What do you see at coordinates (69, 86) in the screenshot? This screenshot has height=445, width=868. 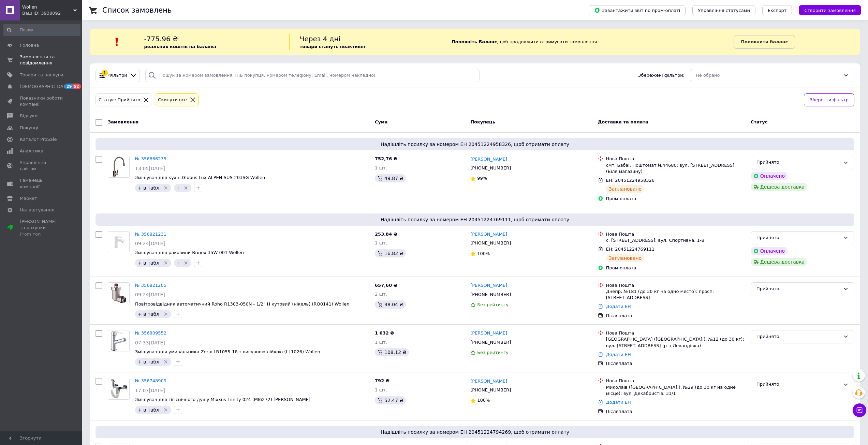 I see `span: 29` at bounding box center [69, 86].